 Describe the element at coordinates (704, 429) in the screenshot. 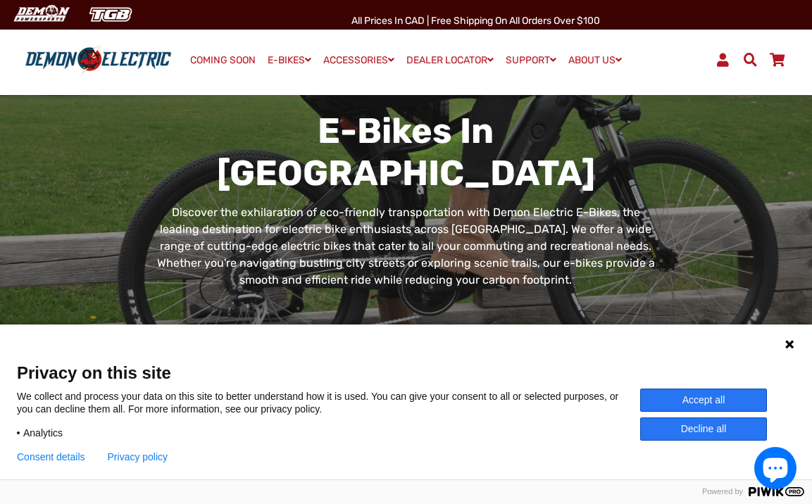

I see `button: Decline all` at that location.